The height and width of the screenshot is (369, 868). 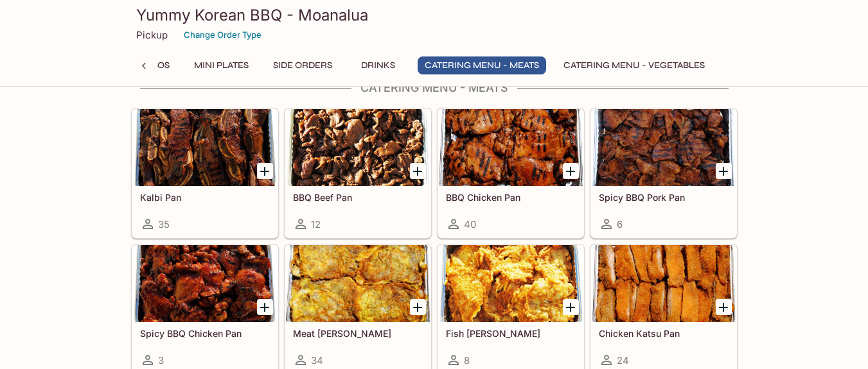 I want to click on button: Add Spicy BBQ Pork Pan, so click(x=723, y=171).